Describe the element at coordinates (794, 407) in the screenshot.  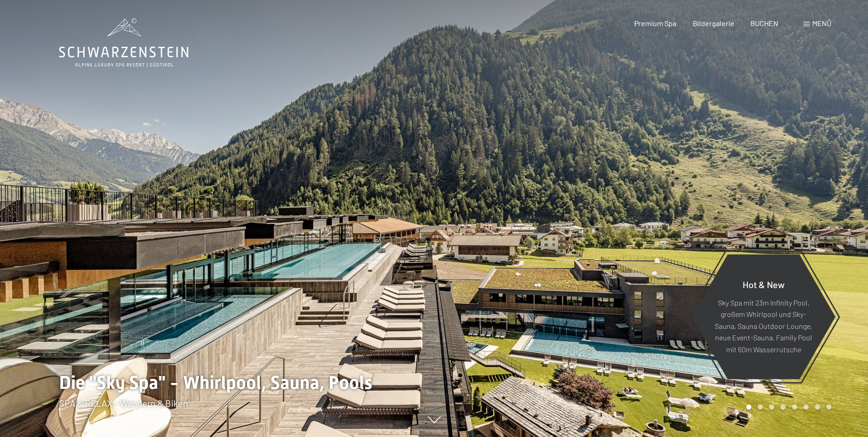
I see `div: Carousel Page 5` at that location.